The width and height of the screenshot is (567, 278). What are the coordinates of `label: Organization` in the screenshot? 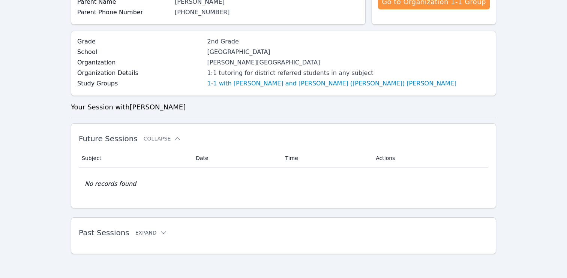 It's located at (140, 63).